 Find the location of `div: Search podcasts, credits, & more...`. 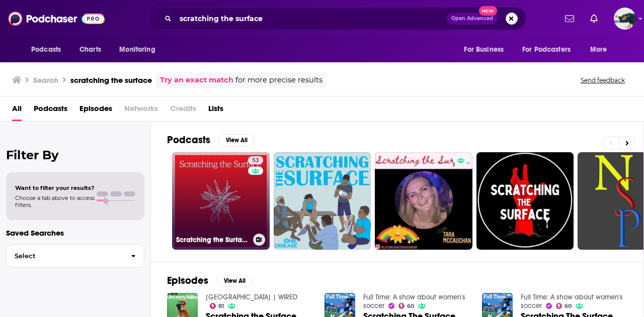

div: Search podcasts, credits, & more... is located at coordinates (337, 18).